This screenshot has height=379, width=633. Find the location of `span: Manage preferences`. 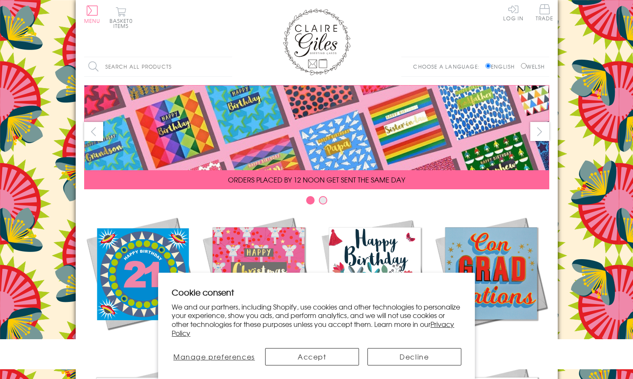

span: Manage preferences is located at coordinates (214, 356).